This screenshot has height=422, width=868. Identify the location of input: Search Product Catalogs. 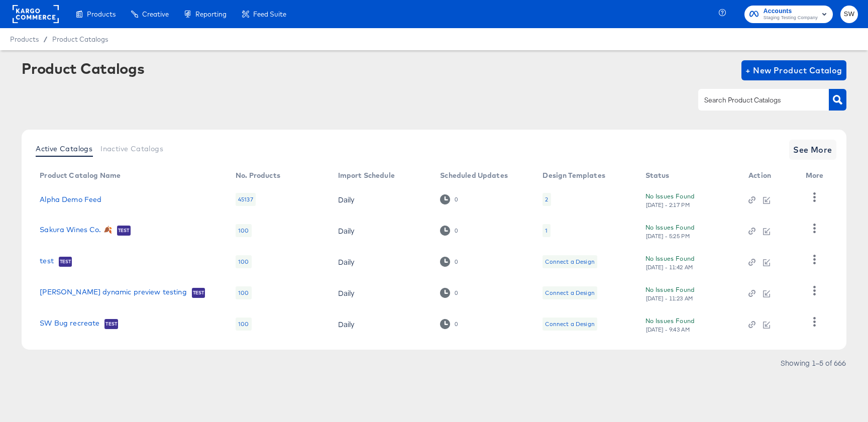
(755, 100).